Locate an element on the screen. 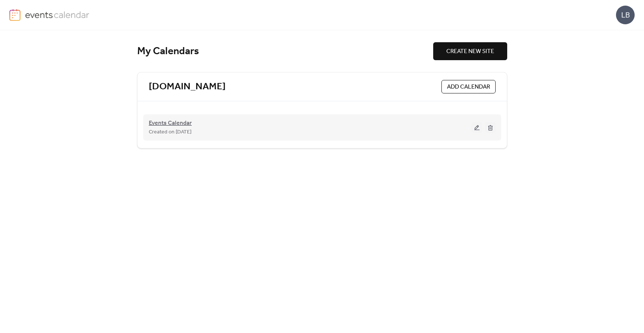 Image resolution: width=644 pixels, height=333 pixels. span: ADD CALENDAR is located at coordinates (468, 87).